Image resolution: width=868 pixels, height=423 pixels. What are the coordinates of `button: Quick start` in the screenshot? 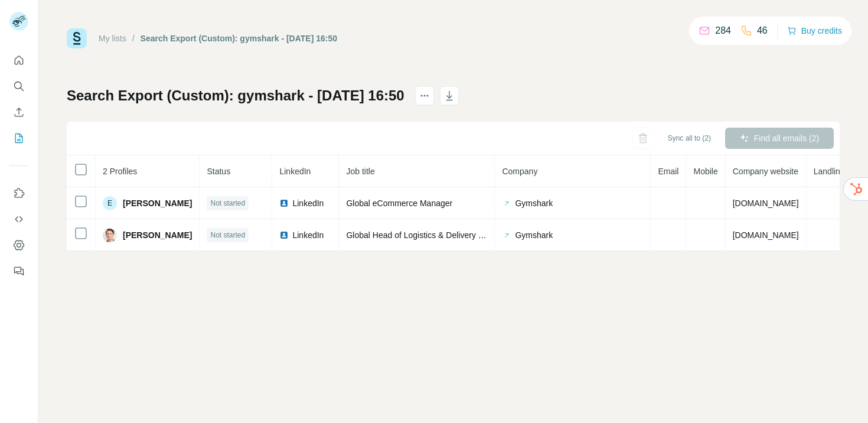 It's located at (19, 60).